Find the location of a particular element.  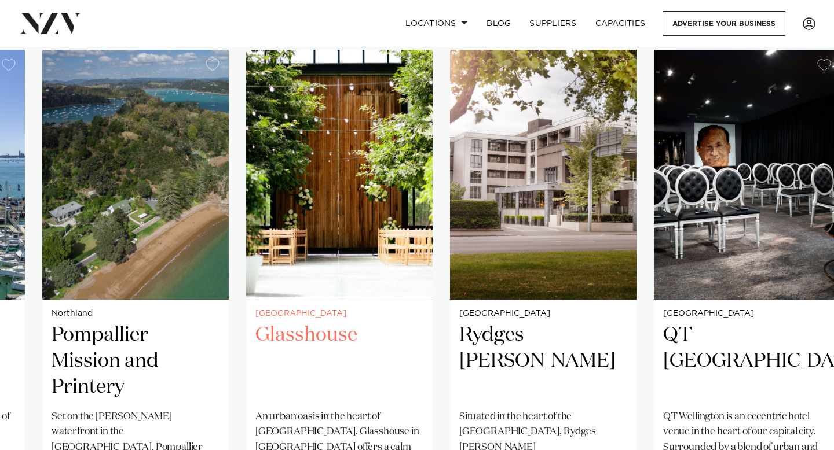

h2: Glasshouse is located at coordinates (339, 361).